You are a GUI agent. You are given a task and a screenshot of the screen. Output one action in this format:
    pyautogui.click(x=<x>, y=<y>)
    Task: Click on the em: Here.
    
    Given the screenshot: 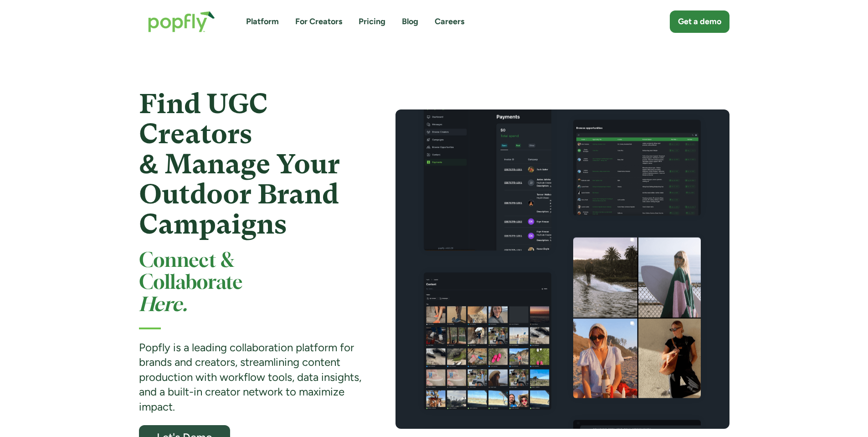 What is the action you would take?
    pyautogui.click(x=163, y=305)
    